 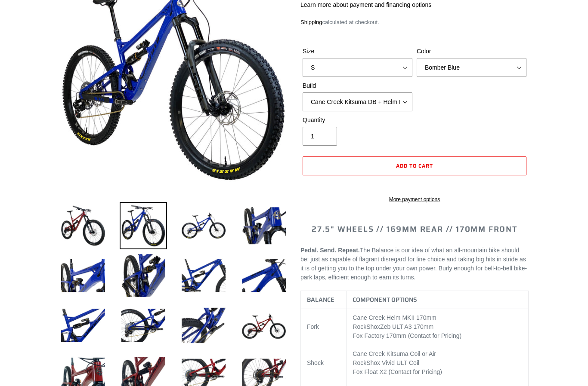 What do you see at coordinates (330, 251) in the screenshot?
I see `b: Pedal. Send. Repeat.` at bounding box center [330, 251].